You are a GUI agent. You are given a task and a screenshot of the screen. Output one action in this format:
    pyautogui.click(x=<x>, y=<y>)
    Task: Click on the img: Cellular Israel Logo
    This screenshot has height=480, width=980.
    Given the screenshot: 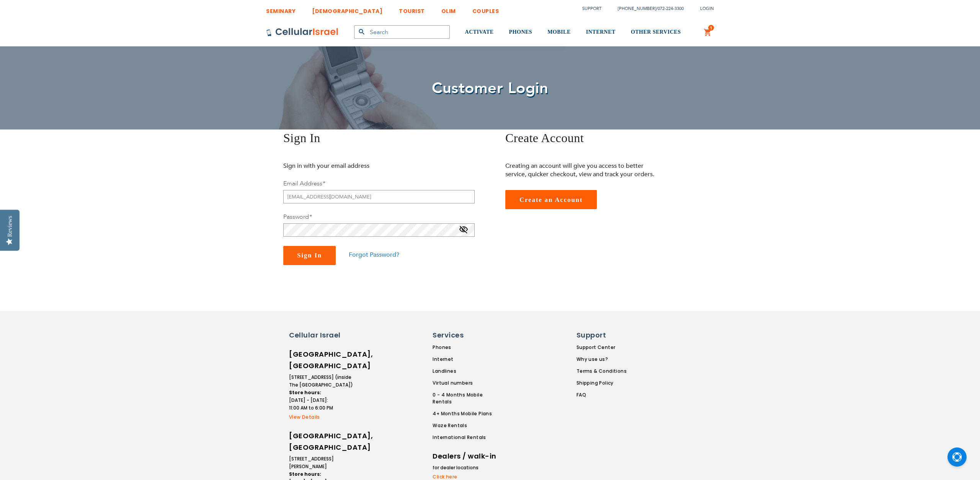 What is the action you would take?
    pyautogui.click(x=303, y=32)
    